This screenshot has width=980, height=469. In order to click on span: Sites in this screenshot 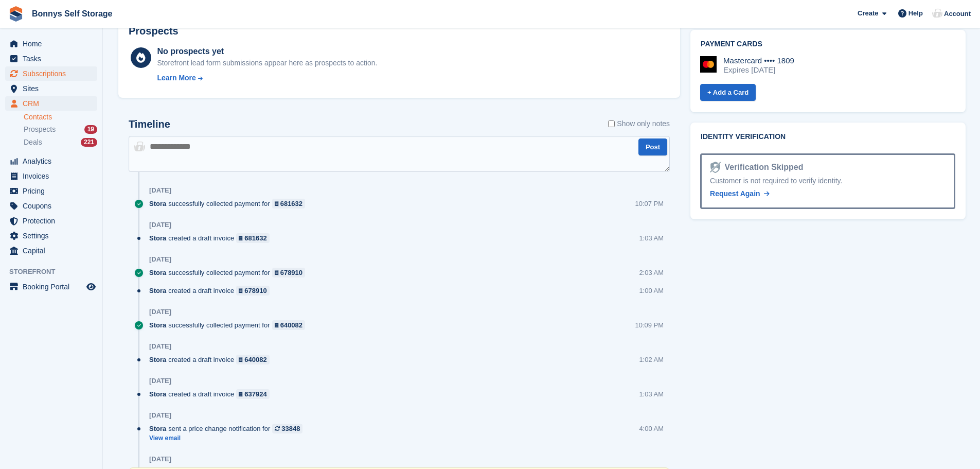, I will do `click(53, 88)`.